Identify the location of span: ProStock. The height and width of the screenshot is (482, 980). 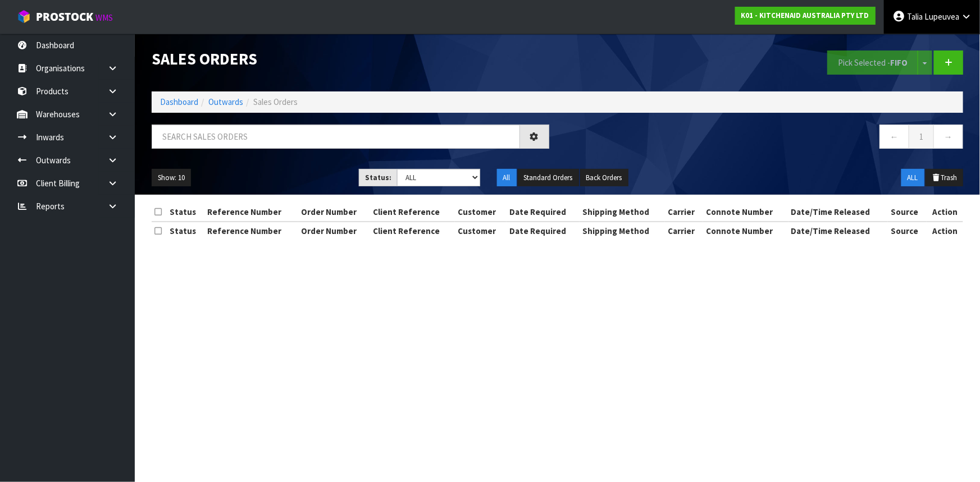
(65, 17).